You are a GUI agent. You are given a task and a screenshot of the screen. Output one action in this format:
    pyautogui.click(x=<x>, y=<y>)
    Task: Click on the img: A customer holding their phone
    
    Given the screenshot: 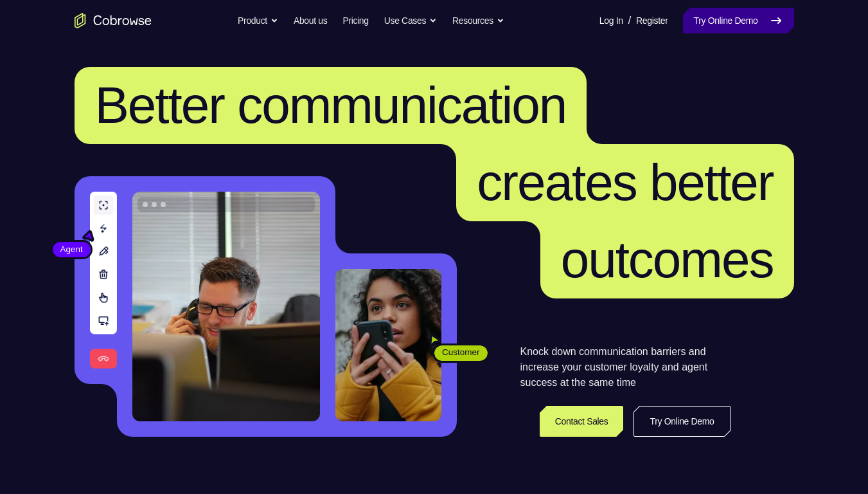 What is the action you would take?
    pyautogui.click(x=388, y=345)
    